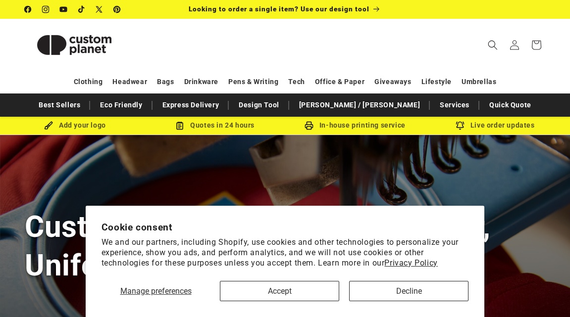  I want to click on summary: Search, so click(493, 45).